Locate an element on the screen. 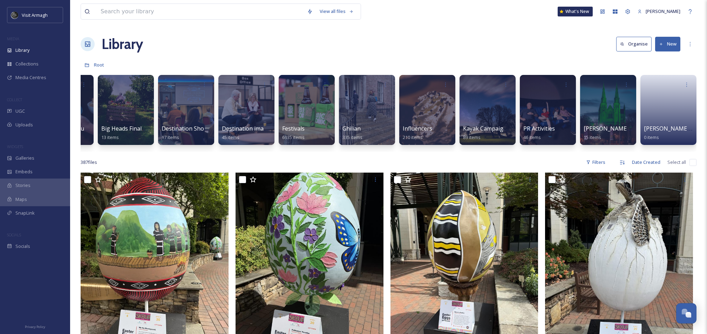 The image size is (707, 334). a: Privacy Policy is located at coordinates (35, 327).